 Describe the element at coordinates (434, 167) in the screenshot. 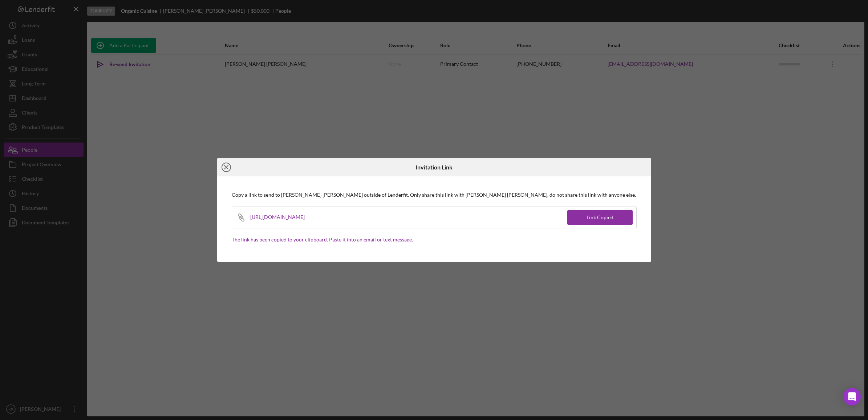

I see `h6: Invitation Link` at that location.